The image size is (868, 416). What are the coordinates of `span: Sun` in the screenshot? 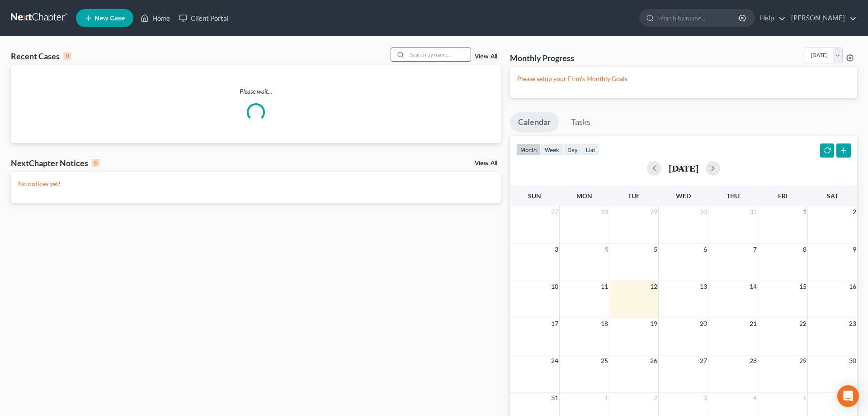 It's located at (534, 196).